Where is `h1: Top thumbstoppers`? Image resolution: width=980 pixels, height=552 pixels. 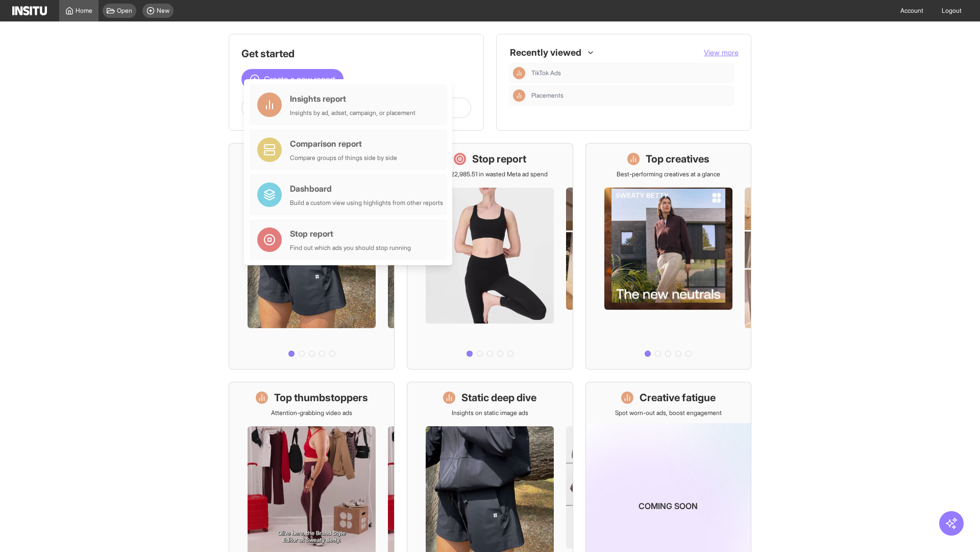 h1: Top thumbstoppers is located at coordinates (321, 397).